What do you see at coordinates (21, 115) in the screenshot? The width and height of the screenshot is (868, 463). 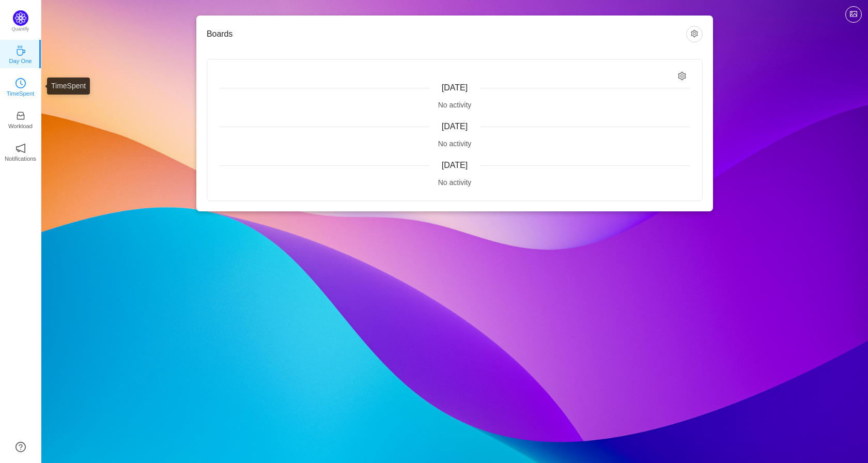 I see `i: icon: inbox` at bounding box center [21, 115].